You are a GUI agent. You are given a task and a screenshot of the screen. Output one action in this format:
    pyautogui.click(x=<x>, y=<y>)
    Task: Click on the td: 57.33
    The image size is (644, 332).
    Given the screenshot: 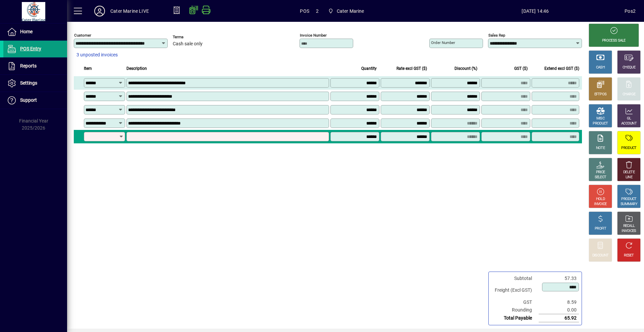 What is the action you would take?
    pyautogui.click(x=559, y=278)
    